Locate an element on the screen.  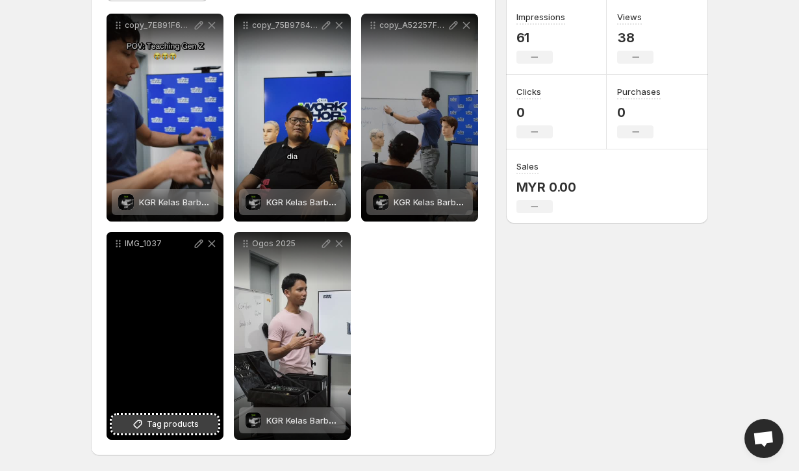
h3: Impressions is located at coordinates (540, 17).